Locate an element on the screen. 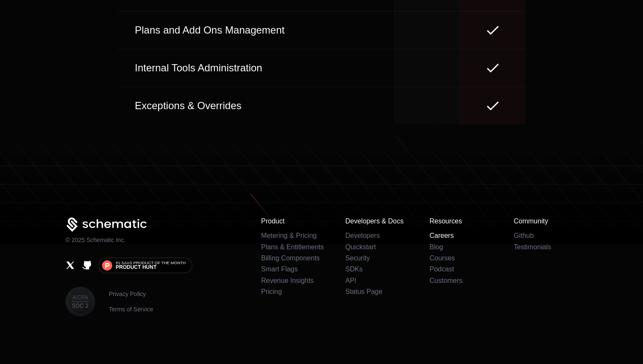 This screenshot has height=364, width=643. div: Internal Tools Administration is located at coordinates (256, 68).